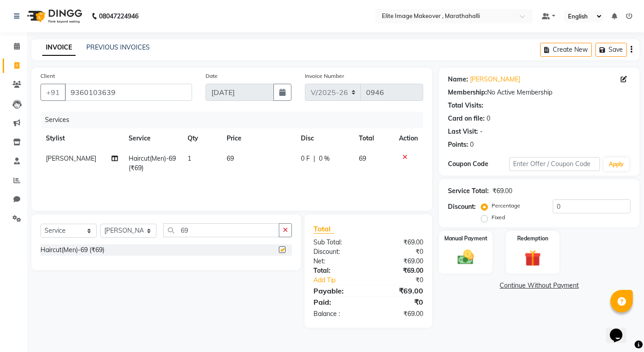  Describe the element at coordinates (466, 257) in the screenshot. I see `img: _cash.svg` at that location.